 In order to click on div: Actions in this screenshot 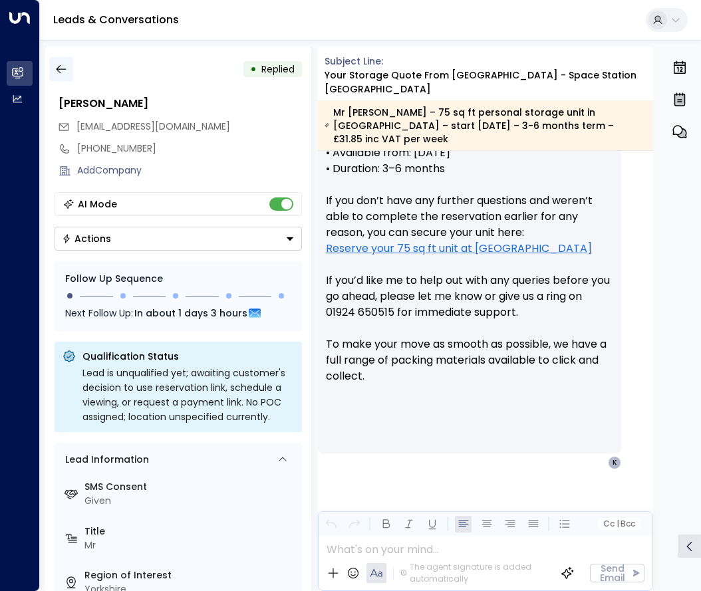, I will do `click(86, 239)`.